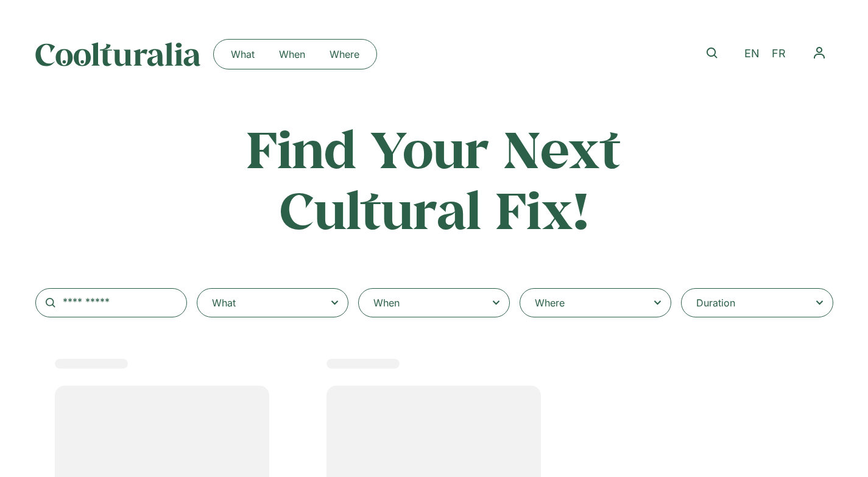 Image resolution: width=868 pixels, height=477 pixels. I want to click on a: When, so click(292, 54).